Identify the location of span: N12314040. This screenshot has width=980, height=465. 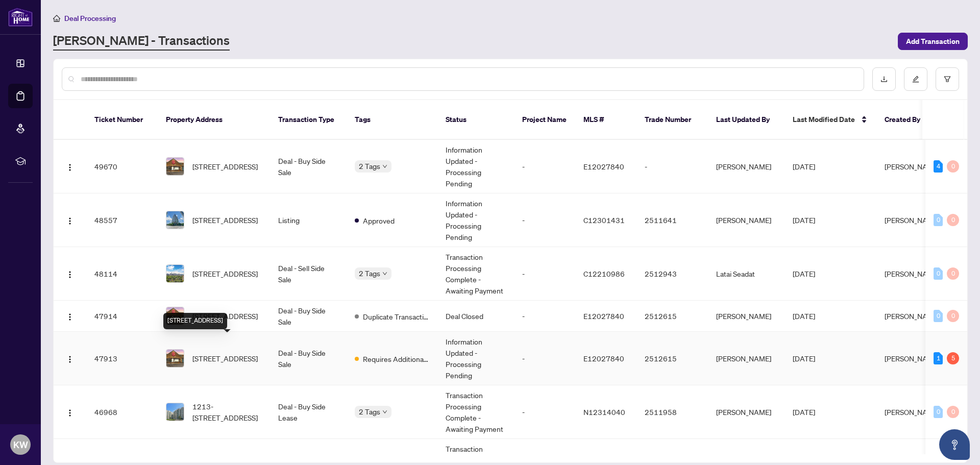
(604, 412).